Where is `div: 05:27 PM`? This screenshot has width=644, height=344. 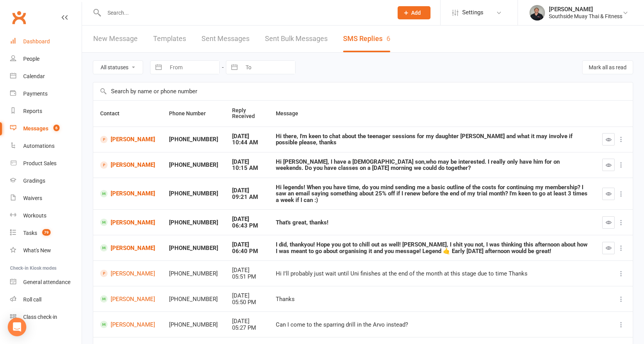
div: 05:27 PM is located at coordinates (247, 328).